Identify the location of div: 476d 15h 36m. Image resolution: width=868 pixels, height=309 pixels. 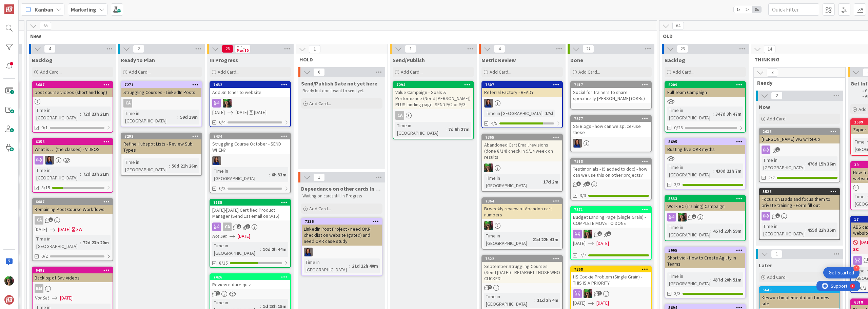
(822, 164).